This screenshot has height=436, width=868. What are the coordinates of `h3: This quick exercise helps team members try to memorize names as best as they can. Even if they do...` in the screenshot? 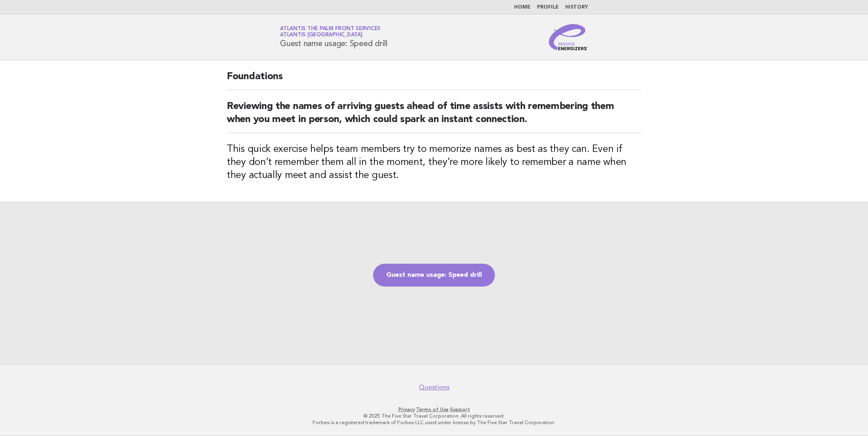 It's located at (434, 163).